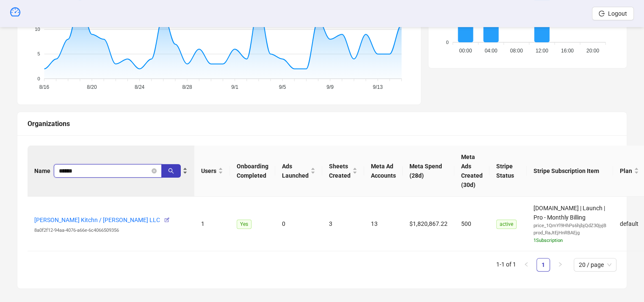 The width and height of the screenshot is (644, 302). What do you see at coordinates (516, 51) in the screenshot?
I see `tspan: 08:00` at bounding box center [516, 51].